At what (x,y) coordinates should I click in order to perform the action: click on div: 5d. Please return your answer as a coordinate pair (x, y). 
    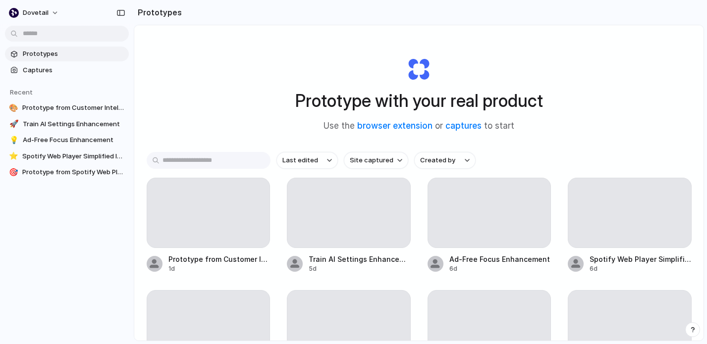
    Looking at the image, I should click on (360, 269).